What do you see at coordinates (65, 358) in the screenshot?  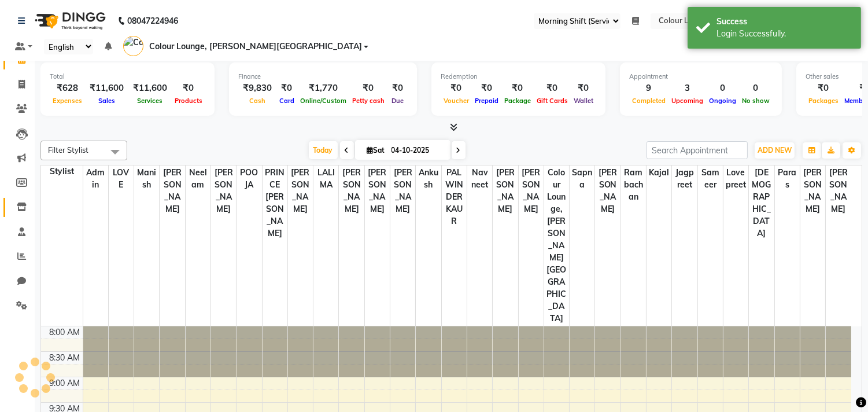 I see `div: 8:30 AM` at bounding box center [65, 358].